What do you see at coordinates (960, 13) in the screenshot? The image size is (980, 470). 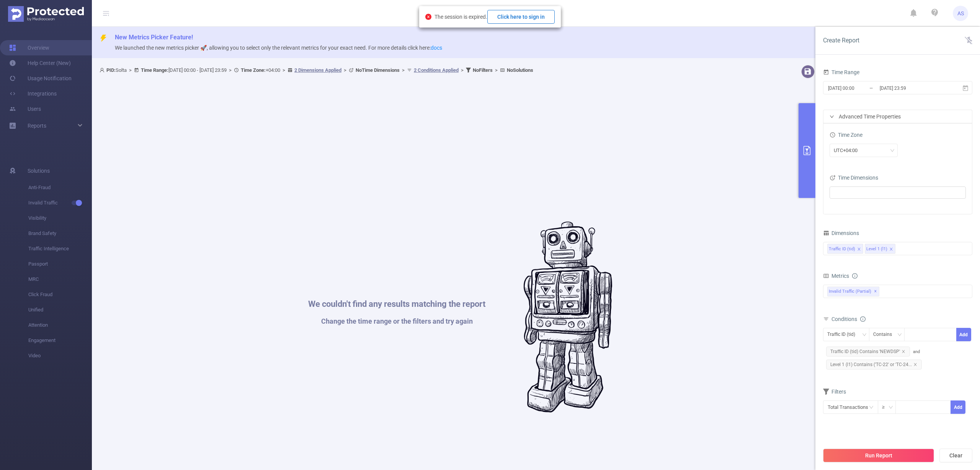 I see `span: AS` at bounding box center [960, 13].